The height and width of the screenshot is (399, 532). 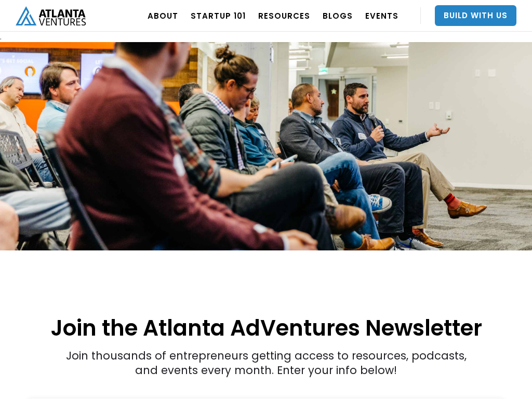 What do you see at coordinates (266, 319) in the screenshot?
I see `div: Join thousands of entrepreneurs getting access to resources, podcasts, and events every month. En...` at bounding box center [266, 319].